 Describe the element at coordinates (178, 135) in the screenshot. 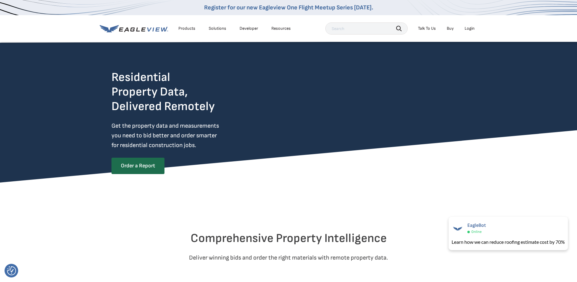

I see `p: Get the property data and measurements you need to bid better and order smarter for residential c...` at that location.